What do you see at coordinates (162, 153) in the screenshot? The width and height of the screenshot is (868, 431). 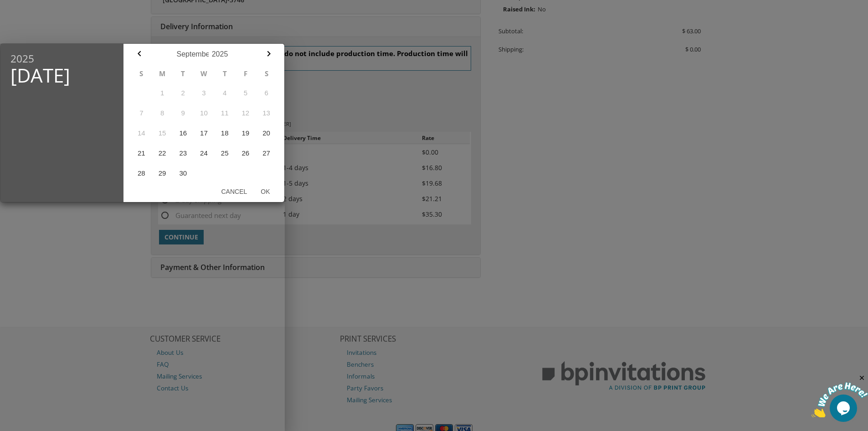 I see `button: 22` at bounding box center [162, 153].